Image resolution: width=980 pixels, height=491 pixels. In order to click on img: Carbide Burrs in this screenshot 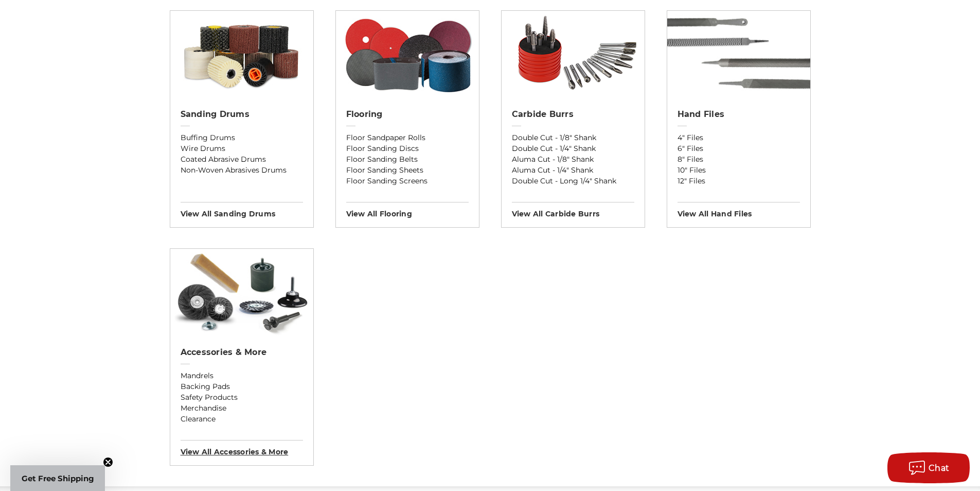, I will do `click(573, 55)`.